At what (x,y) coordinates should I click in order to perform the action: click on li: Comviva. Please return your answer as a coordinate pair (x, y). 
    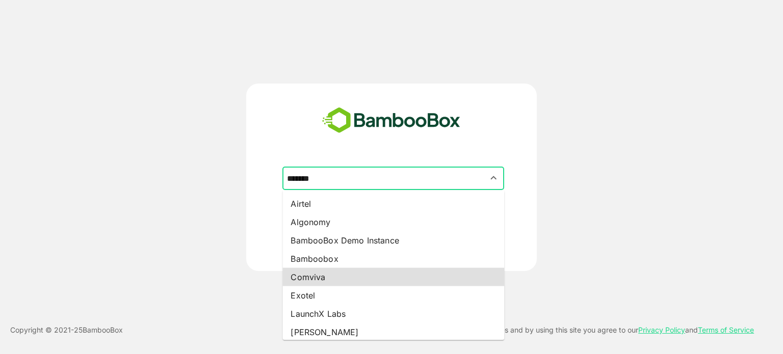
    Looking at the image, I should click on (393, 277).